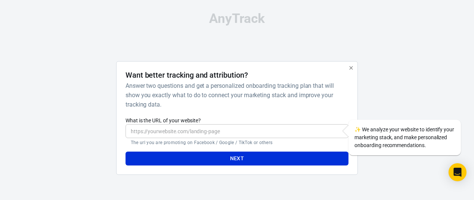 Image resolution: width=474 pixels, height=200 pixels. I want to click on div: We analyze your website to identify your marketing stack, and make personalized onboarding recomm..., so click(405, 137).